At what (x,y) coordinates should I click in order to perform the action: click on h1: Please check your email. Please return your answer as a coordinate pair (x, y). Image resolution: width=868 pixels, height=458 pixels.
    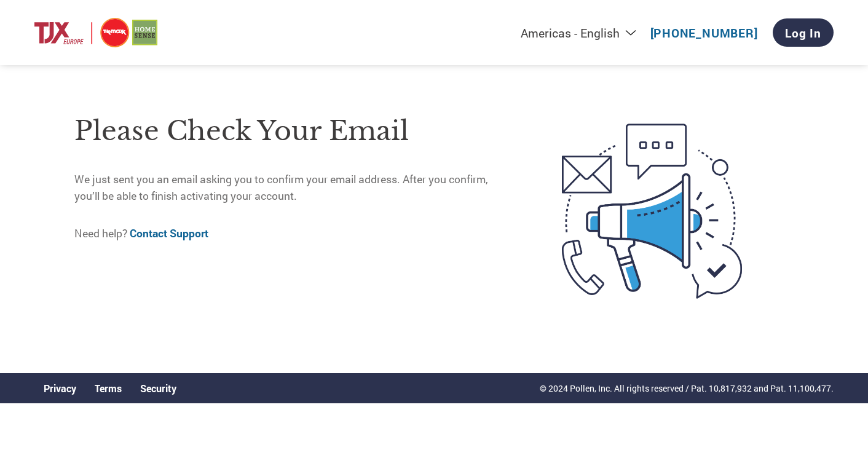
    Looking at the image, I should click on (292, 131).